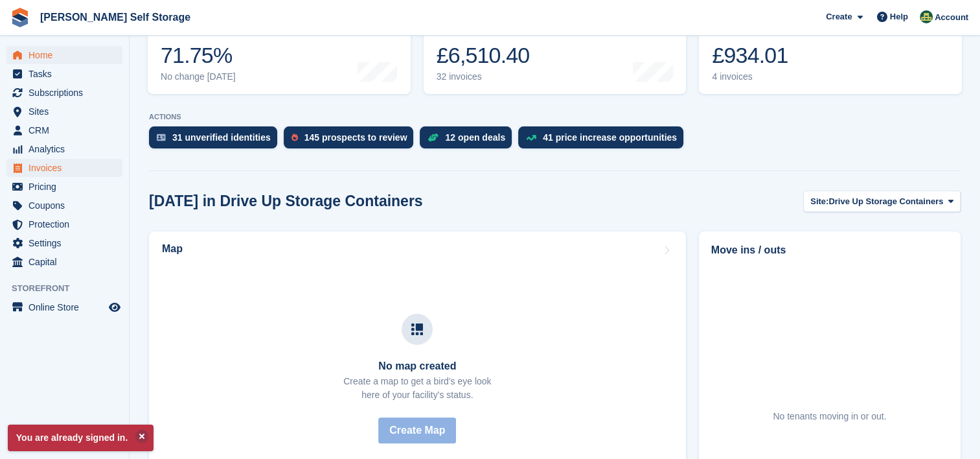  What do you see at coordinates (20, 18) in the screenshot?
I see `img: stora-icon-8386f47178a22dfd0bd8f6a31ec36ba5ce8667c1dd55bd0f319d3a0aa187defe.svg` at bounding box center [20, 18].